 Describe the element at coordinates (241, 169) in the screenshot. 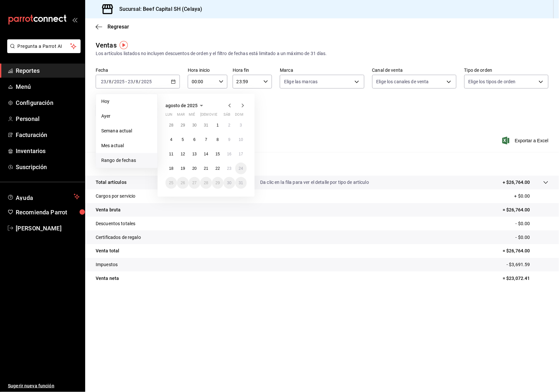

I see `abbr: 24 de agosto de 2025` at that location.